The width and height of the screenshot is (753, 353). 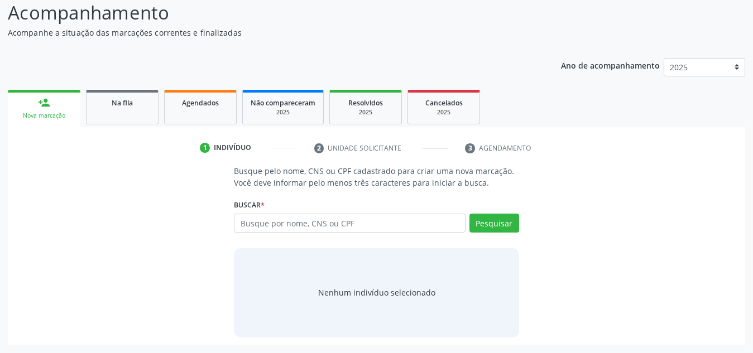 I want to click on span: Agendados, so click(x=200, y=103).